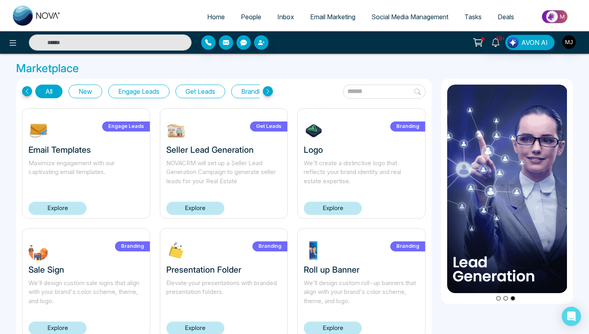  Describe the element at coordinates (86, 269) in the screenshot. I see `h3: Sale Sign` at that location.